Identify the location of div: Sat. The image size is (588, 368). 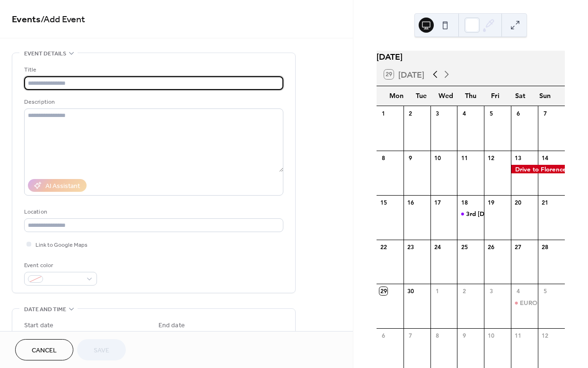
(520, 95).